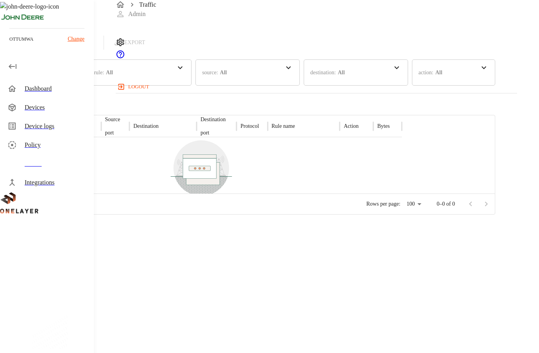 The height and width of the screenshot is (353, 539). What do you see at coordinates (383, 126) in the screenshot?
I see `p: Bytes` at bounding box center [383, 126].